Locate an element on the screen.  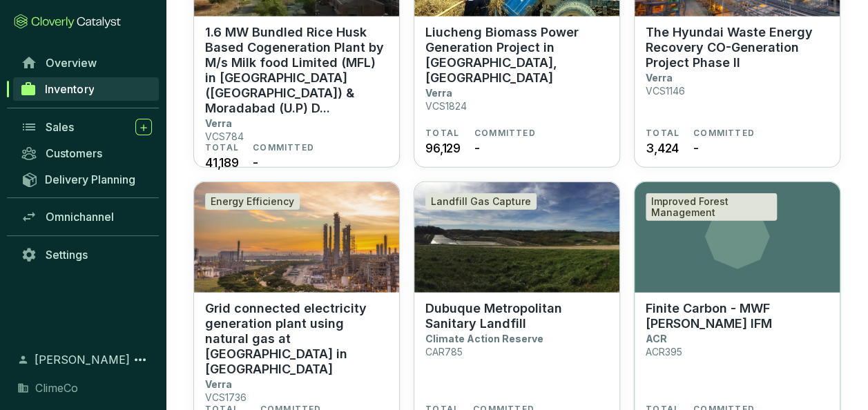
span: Sales is located at coordinates (59, 127).